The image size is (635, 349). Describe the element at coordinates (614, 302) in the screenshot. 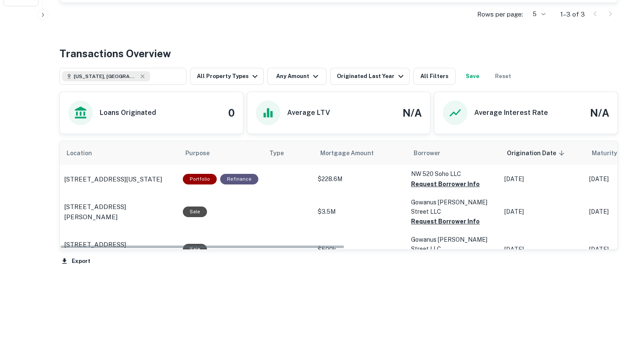

I see `div: Chat Widget` at that location.